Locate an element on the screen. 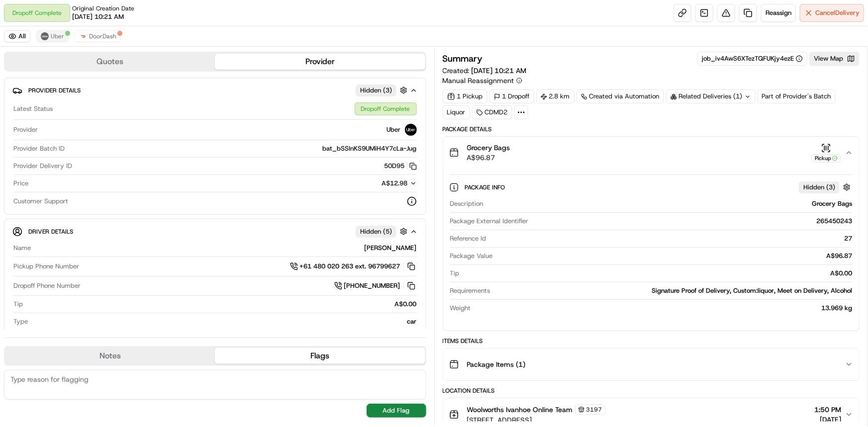  button: Flags is located at coordinates (320, 356).